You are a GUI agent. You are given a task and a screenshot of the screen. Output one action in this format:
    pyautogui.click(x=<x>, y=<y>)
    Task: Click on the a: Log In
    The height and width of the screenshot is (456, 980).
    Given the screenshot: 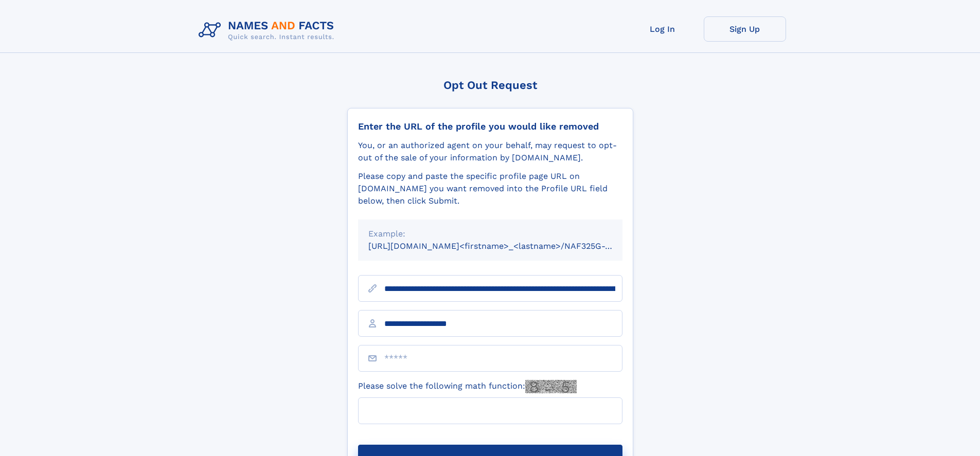 What is the action you would take?
    pyautogui.click(x=662, y=29)
    